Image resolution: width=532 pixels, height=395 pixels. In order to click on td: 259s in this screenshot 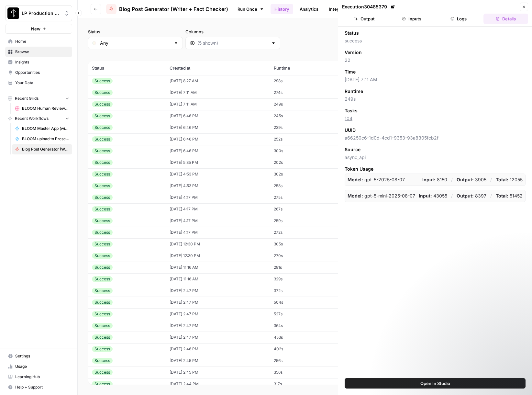, I will do `click(303, 221)`.